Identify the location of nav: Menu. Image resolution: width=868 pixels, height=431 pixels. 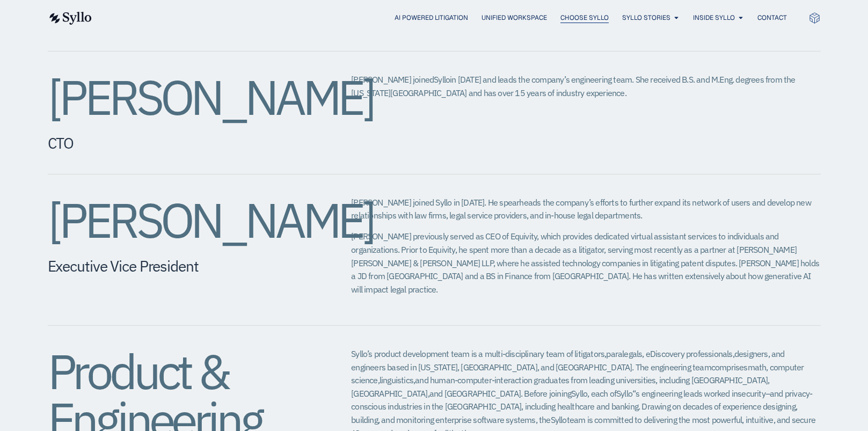
(450, 18).